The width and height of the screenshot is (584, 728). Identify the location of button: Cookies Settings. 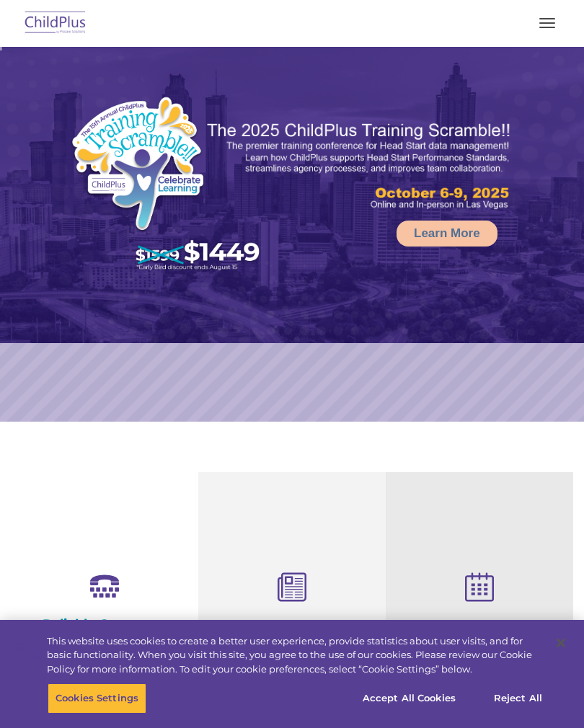
(97, 698).